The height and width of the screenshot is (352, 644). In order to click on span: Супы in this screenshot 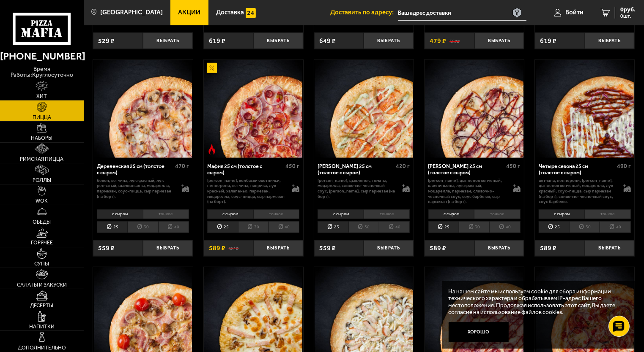, I will do `click(42, 264)`.